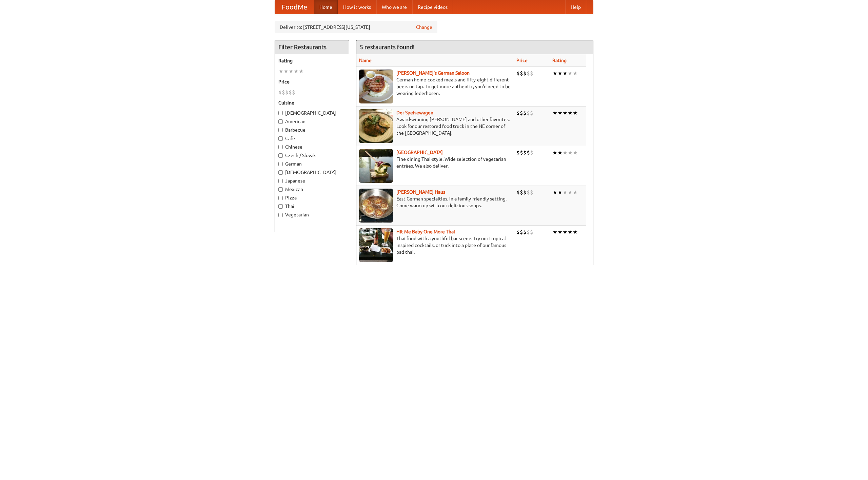 Image resolution: width=868 pixels, height=480 pixels. Describe the element at coordinates (281, 130) in the screenshot. I see `input: Barbecue` at that location.